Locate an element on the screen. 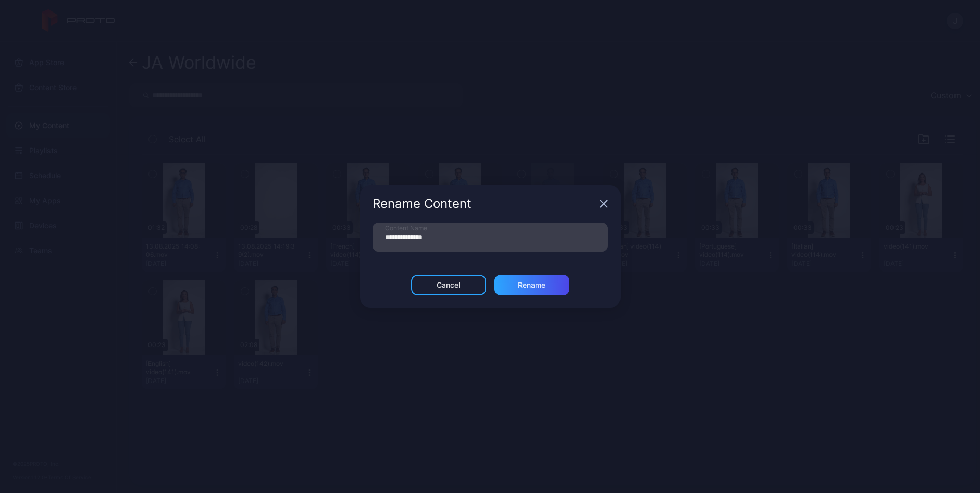 Image resolution: width=980 pixels, height=493 pixels. input: Content Name is located at coordinates (490, 237).